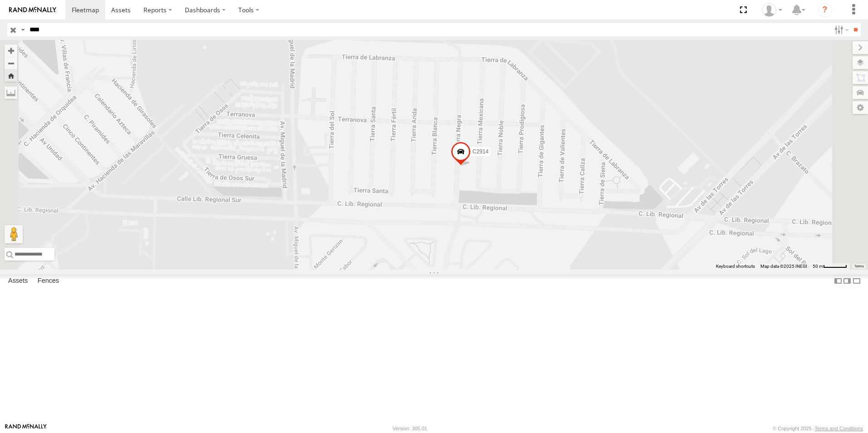  I want to click on div: © Copyright 2025 -, so click(818, 429).